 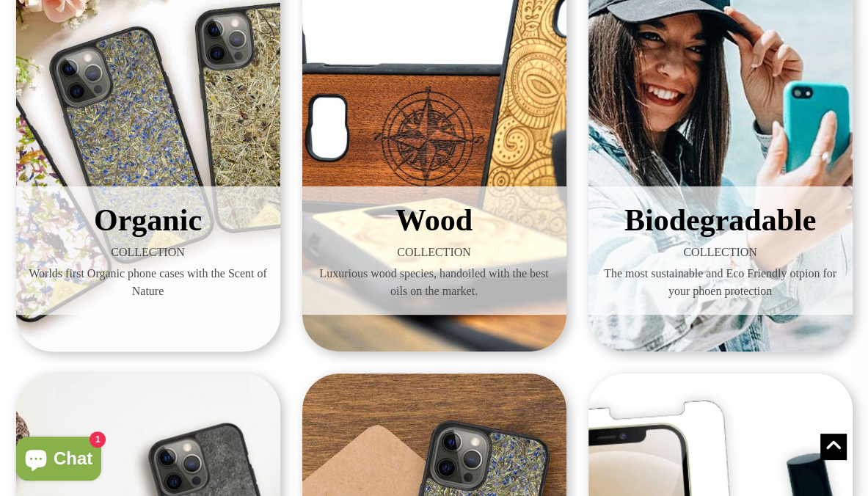 What do you see at coordinates (148, 220) in the screenshot?
I see `span: Organic` at bounding box center [148, 220].